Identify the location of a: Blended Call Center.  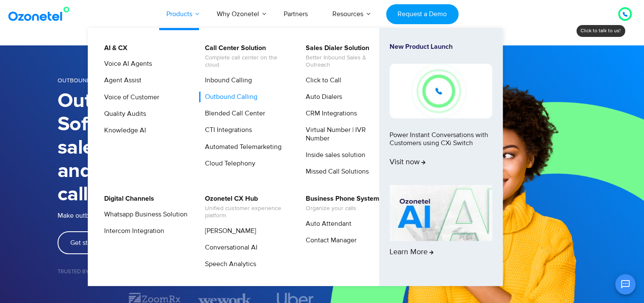
(233, 113).